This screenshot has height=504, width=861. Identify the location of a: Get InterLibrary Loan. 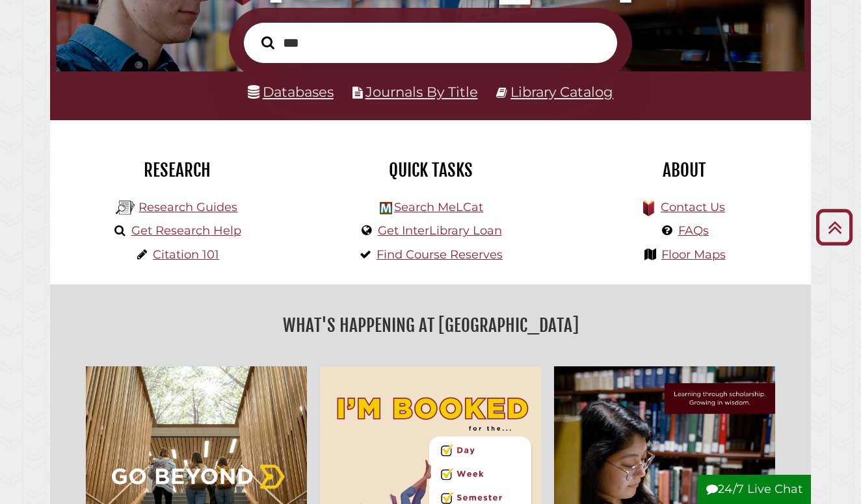
(439, 231).